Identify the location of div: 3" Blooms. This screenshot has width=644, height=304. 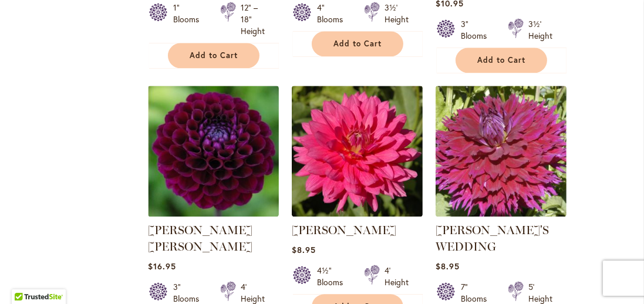
(477, 30).